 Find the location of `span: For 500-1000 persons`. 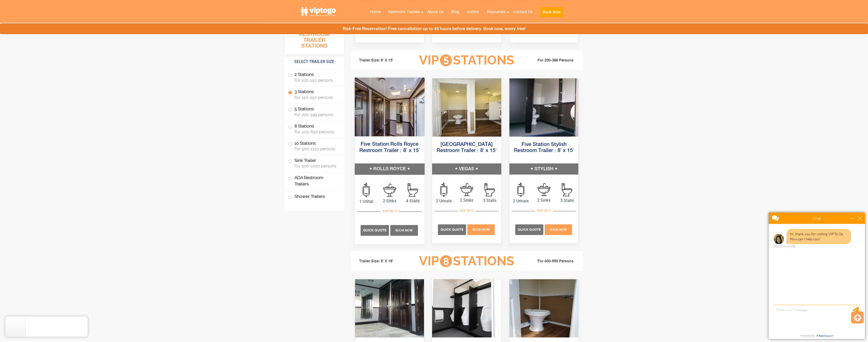

span: For 500-1000 persons is located at coordinates (316, 166).